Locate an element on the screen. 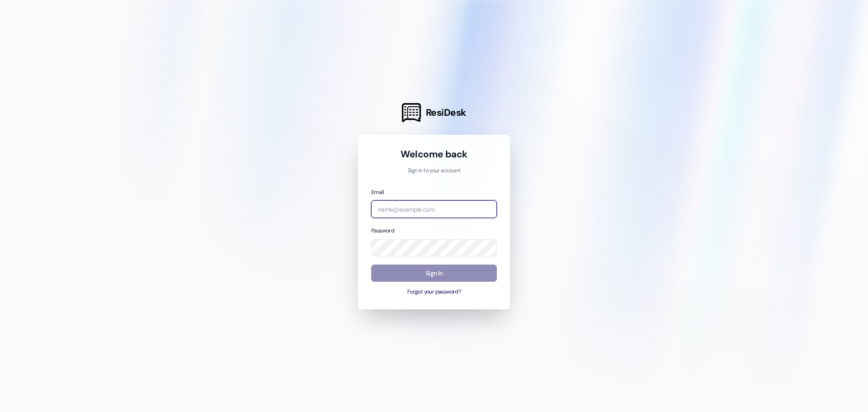 This screenshot has height=412, width=868. button: Forgot your password? is located at coordinates (434, 292).